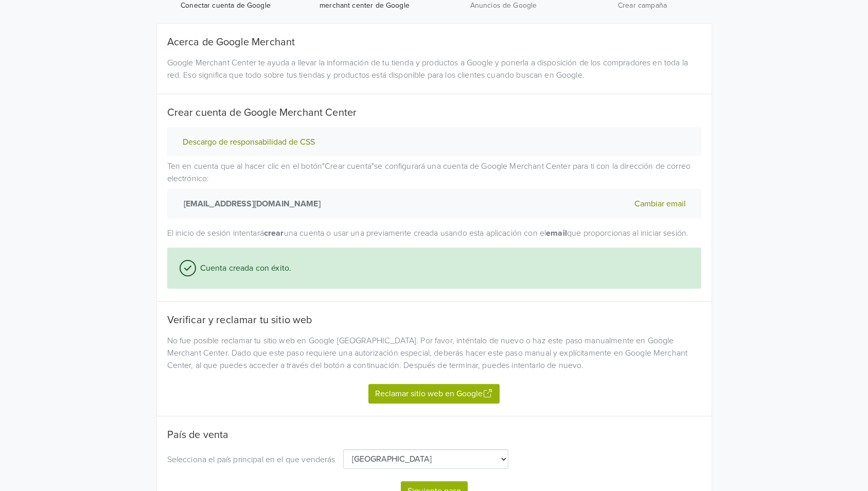  I want to click on strong: email, so click(556, 233).